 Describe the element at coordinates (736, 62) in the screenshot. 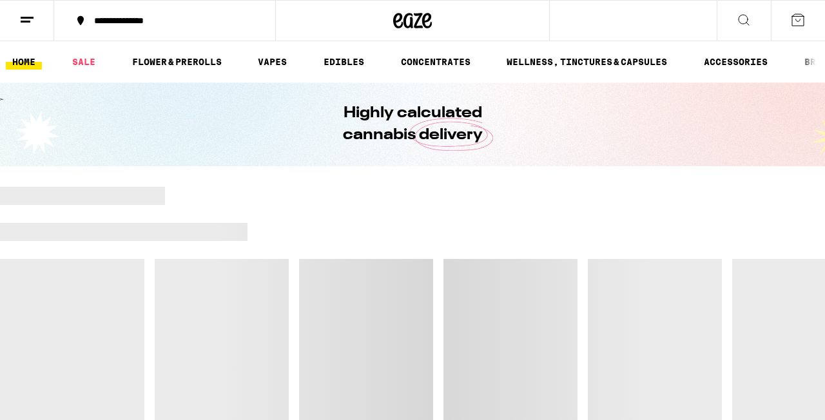

I see `a: ACCESSORIES` at that location.